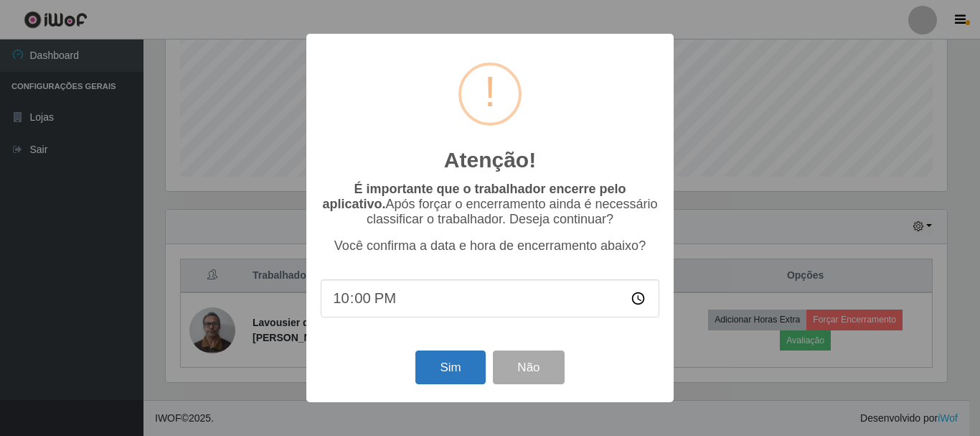 The height and width of the screenshot is (436, 980). Describe the element at coordinates (474, 197) in the screenshot. I see `b: É importante que o trabalhador encerre pelo aplicativo.` at that location.